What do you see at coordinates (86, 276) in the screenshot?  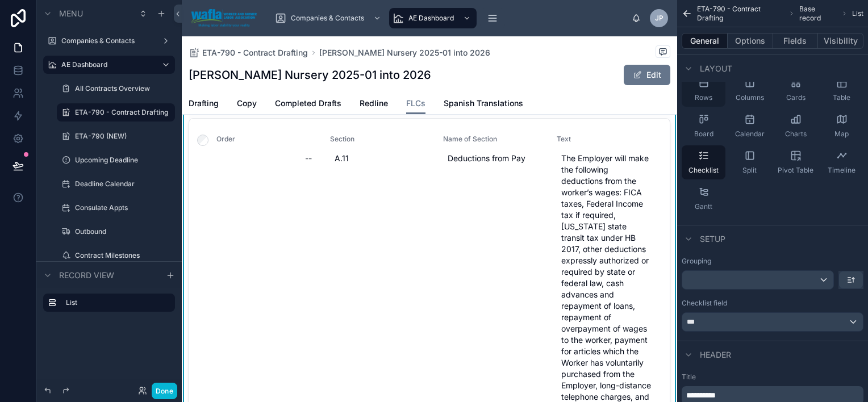 I see `span: Record view` at bounding box center [86, 276].